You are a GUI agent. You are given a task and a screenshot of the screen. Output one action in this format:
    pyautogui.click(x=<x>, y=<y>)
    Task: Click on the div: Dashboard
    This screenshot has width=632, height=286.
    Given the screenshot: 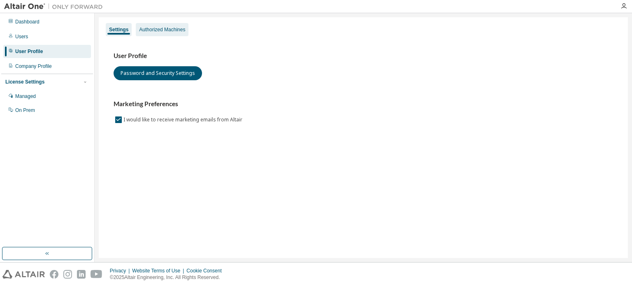 What is the action you would take?
    pyautogui.click(x=27, y=22)
    